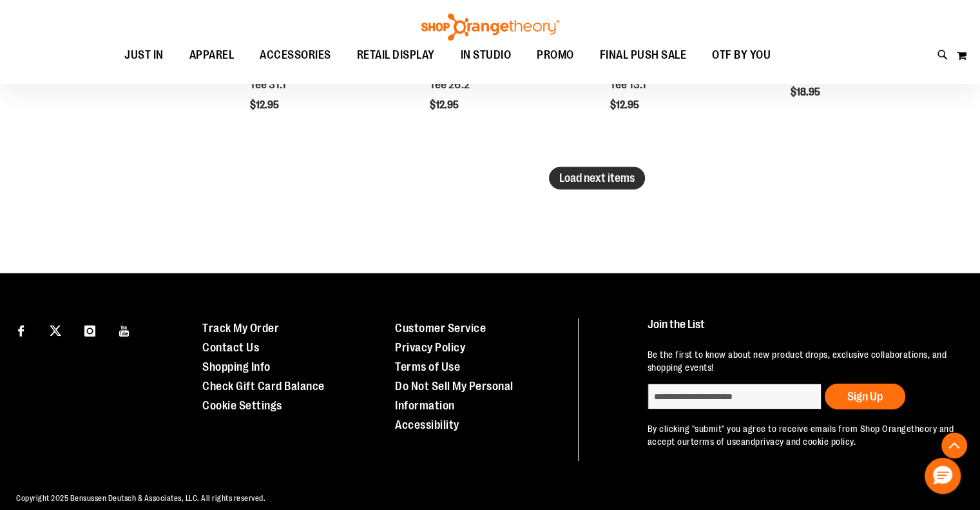  I want to click on a: PROMO, so click(555, 55).